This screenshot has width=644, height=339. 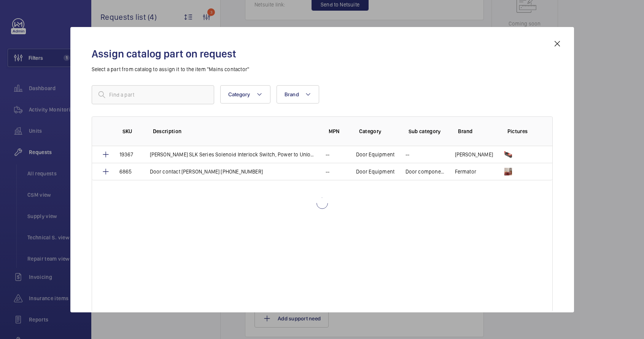 What do you see at coordinates (426, 171) in the screenshot?
I see `p: Door components` at bounding box center [426, 171].